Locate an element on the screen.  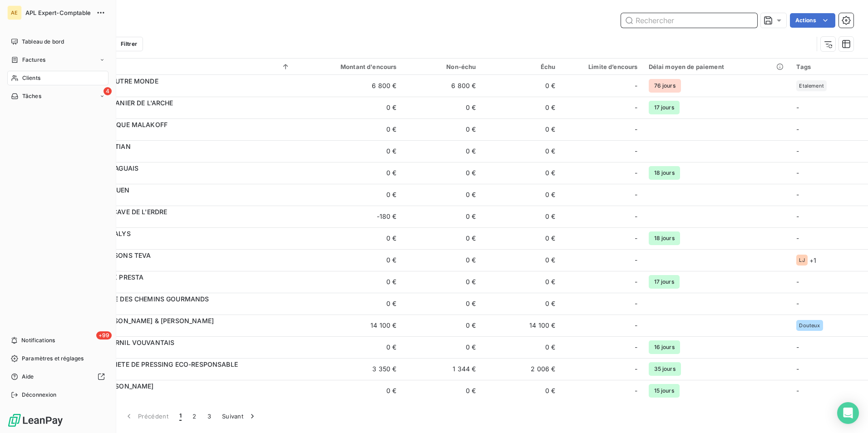
span: 90408100 is located at coordinates (176, 308).